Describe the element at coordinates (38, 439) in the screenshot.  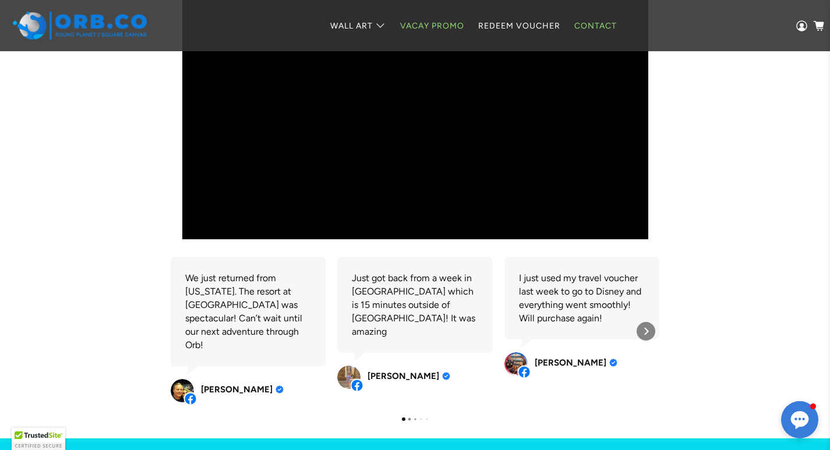
I see `div: TrustedSite Certified` at that location.